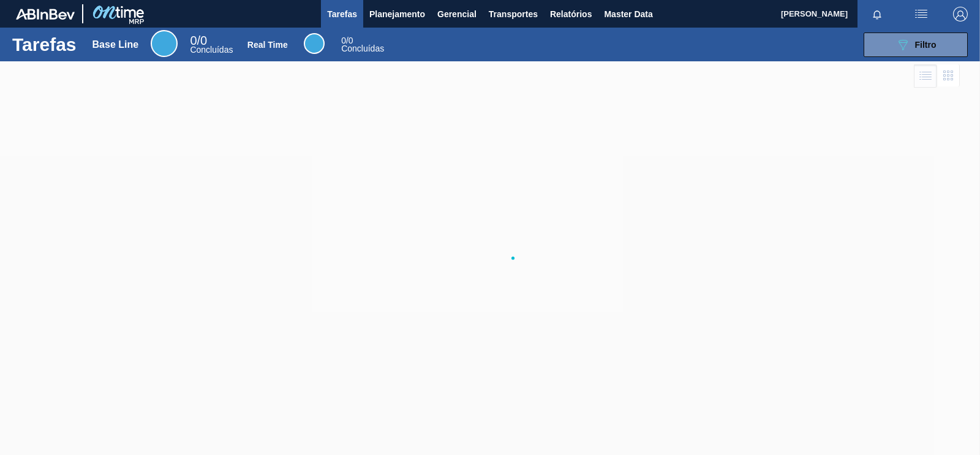  What do you see at coordinates (457, 14) in the screenshot?
I see `span: Gerencial` at bounding box center [457, 14].